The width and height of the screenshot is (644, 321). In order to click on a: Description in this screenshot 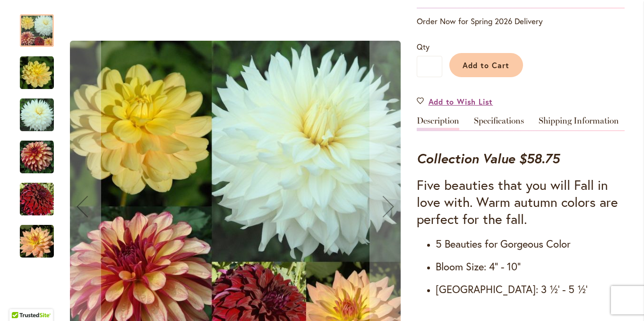, I will do `click(438, 123)`.